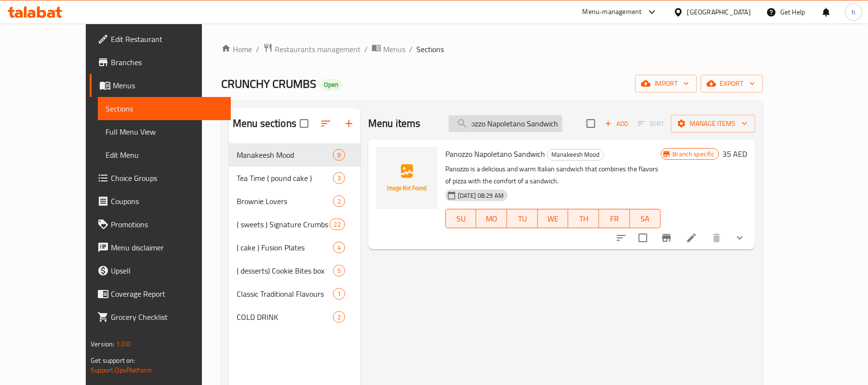  Describe the element at coordinates (160, 294) in the screenshot. I see `a: Coverage Report` at that location.